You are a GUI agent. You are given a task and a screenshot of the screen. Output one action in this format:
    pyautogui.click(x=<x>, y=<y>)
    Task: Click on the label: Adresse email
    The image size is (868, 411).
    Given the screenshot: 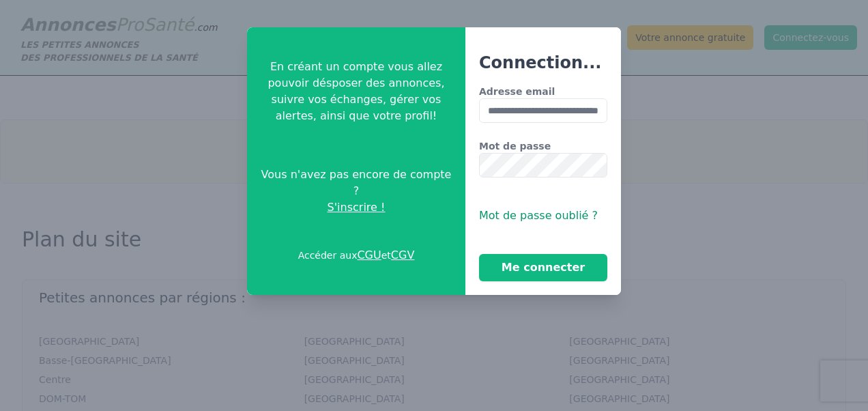 What is the action you would take?
    pyautogui.click(x=544, y=91)
    